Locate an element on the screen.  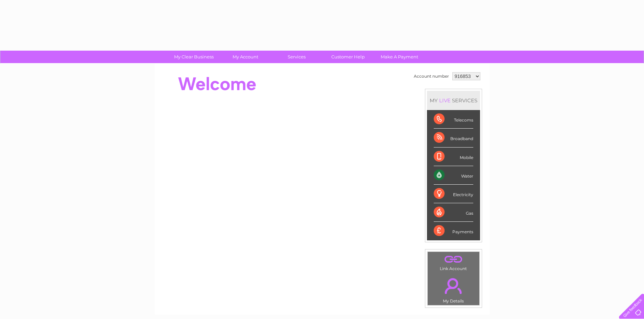
div: Payments is located at coordinates (453, 231).